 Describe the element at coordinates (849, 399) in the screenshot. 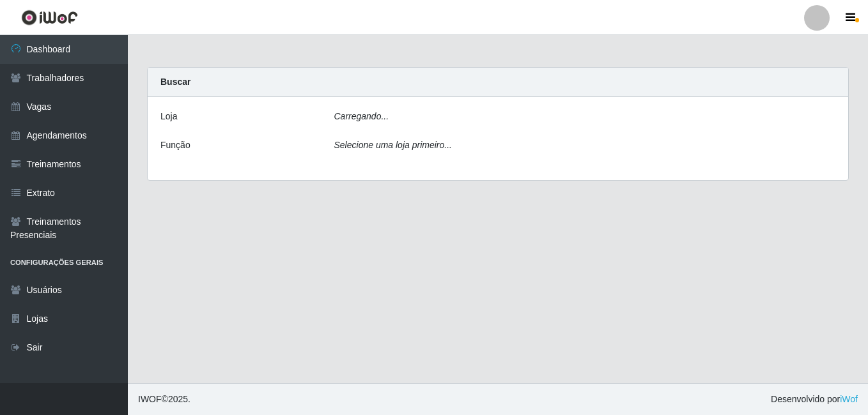

I see `a: iWof` at that location.